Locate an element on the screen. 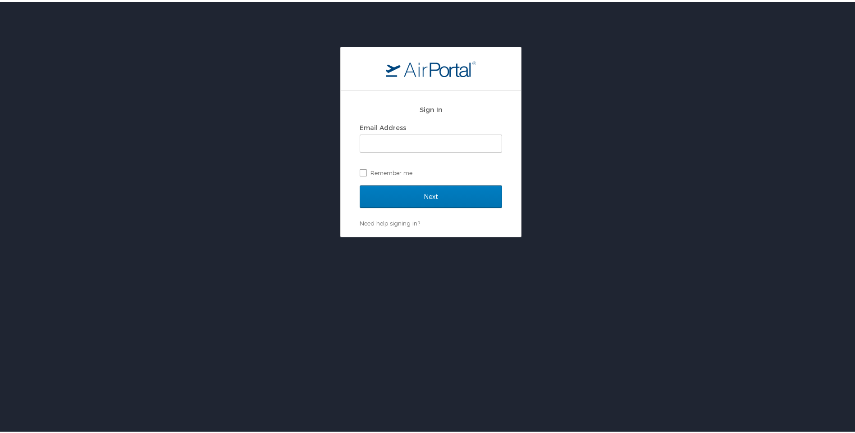 This screenshot has width=855, height=433. img: logo is located at coordinates (431, 67).